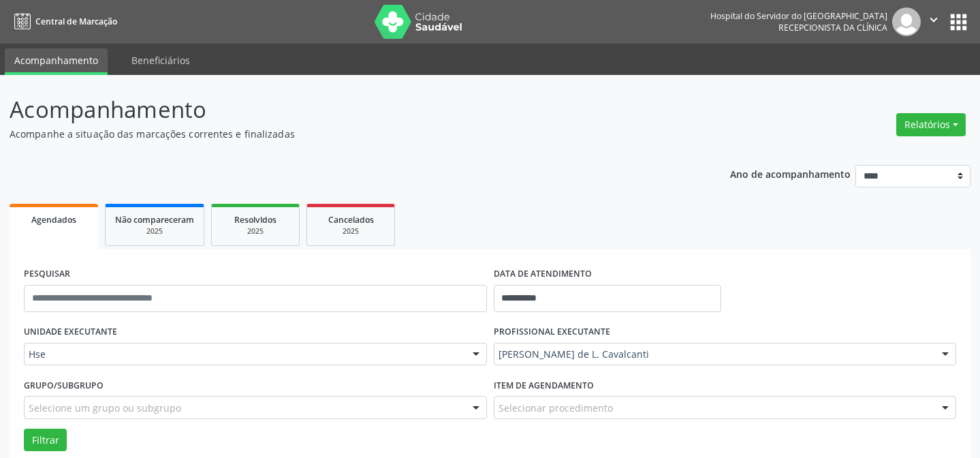 This screenshot has width=980, height=458. I want to click on img: img, so click(906, 22).